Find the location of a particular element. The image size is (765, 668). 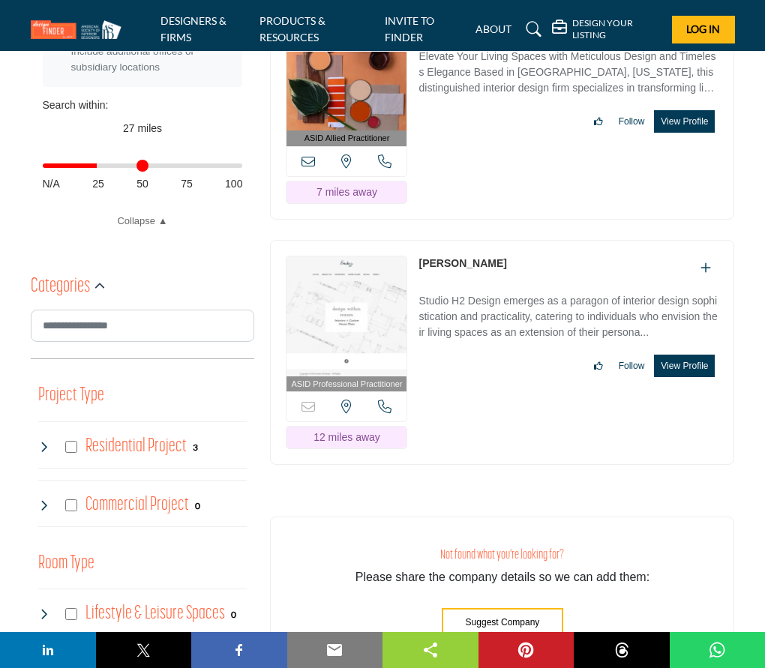

img: Site Logo is located at coordinates (79, 29).